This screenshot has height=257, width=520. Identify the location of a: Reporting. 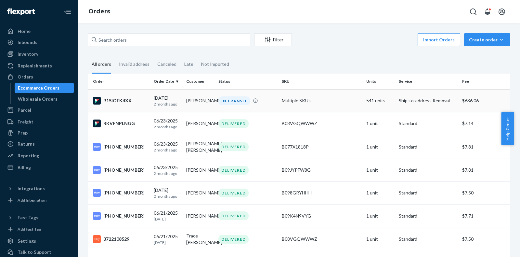
(39, 155).